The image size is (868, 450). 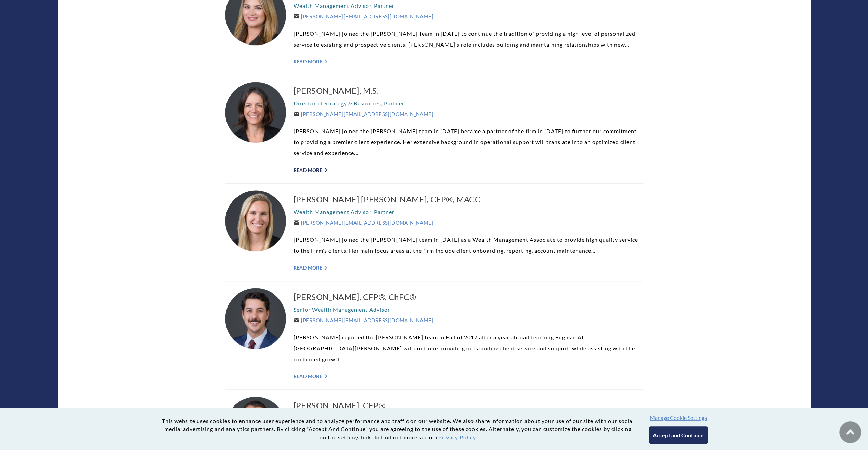 I want to click on button: Accept and Continue, so click(x=679, y=435).